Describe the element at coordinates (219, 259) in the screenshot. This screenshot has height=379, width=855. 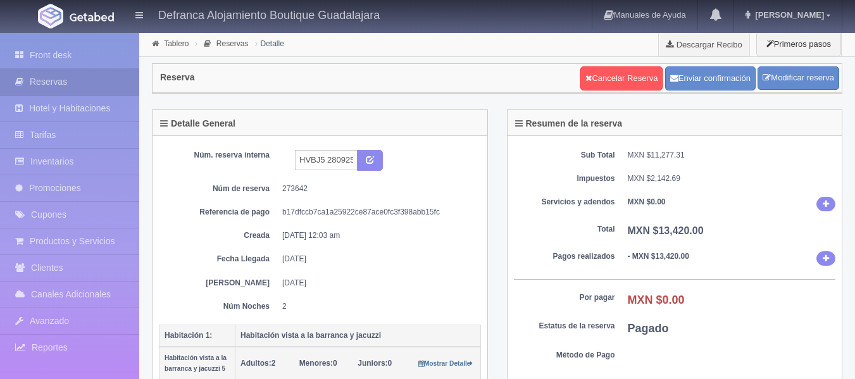
I see `dt: Fecha Llegada` at that location.